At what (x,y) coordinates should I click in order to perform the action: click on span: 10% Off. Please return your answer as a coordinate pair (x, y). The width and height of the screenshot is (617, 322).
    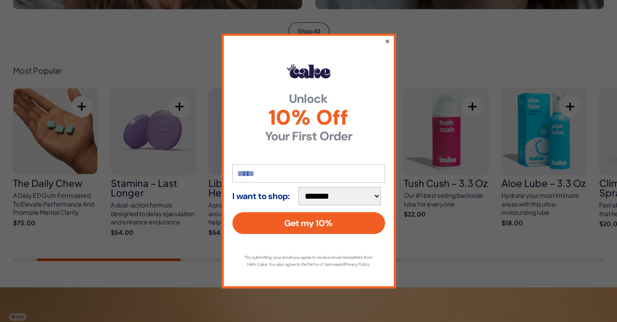
    Looking at the image, I should click on (309, 118).